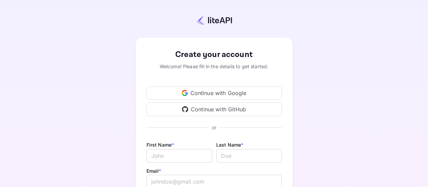 The width and height of the screenshot is (428, 187). I want to click on input: Doe, so click(249, 155).